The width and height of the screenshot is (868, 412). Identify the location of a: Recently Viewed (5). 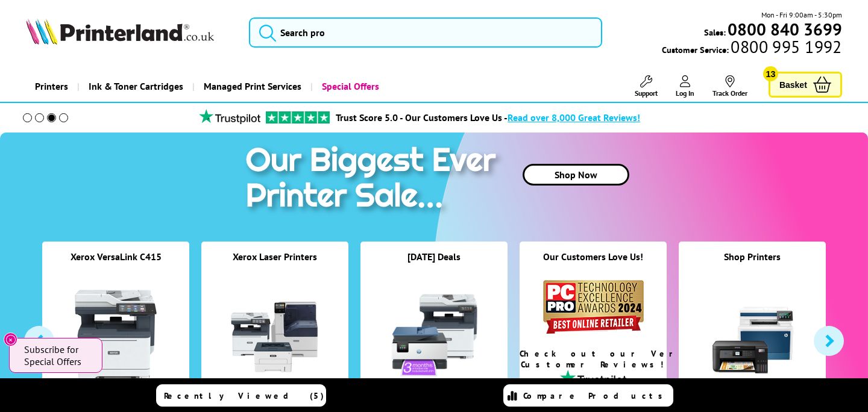
(241, 395).